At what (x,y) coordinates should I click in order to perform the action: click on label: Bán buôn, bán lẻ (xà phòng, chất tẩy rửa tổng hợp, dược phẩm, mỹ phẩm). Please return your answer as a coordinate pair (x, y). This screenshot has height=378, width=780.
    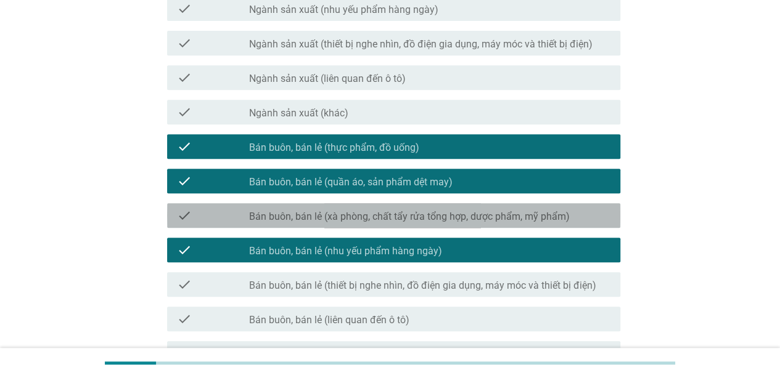
    Looking at the image, I should click on (409, 217).